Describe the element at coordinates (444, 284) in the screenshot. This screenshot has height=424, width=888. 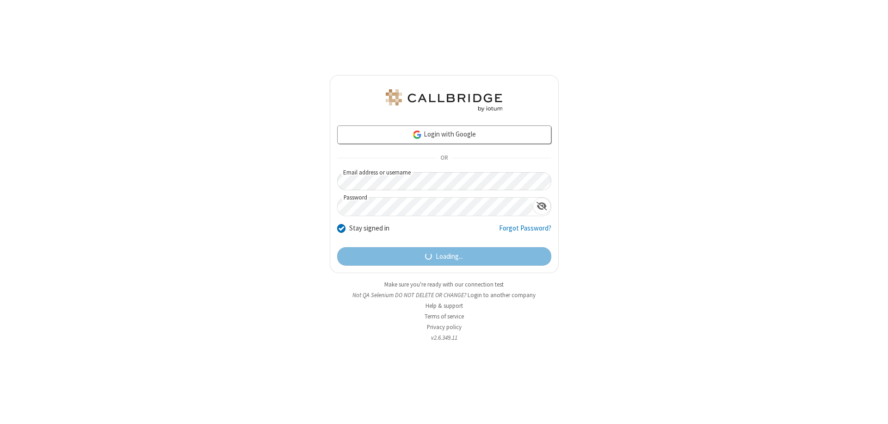
I see `a: Make sure you're ready with our connection test` at that location.